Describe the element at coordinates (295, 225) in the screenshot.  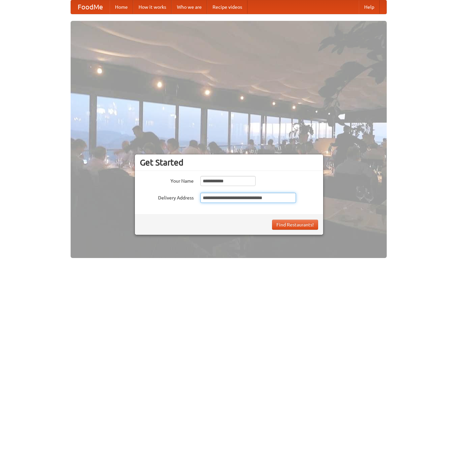
I see `button: Find Restaurants!` at that location.